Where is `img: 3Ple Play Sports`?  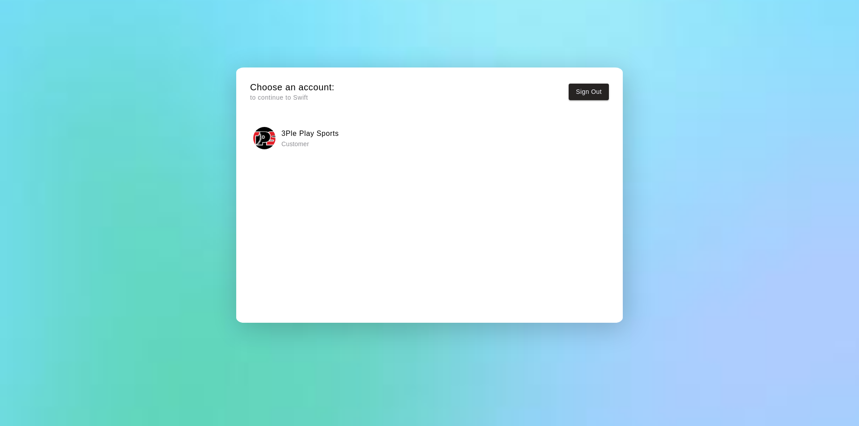
img: 3Ple Play Sports is located at coordinates (264, 138).